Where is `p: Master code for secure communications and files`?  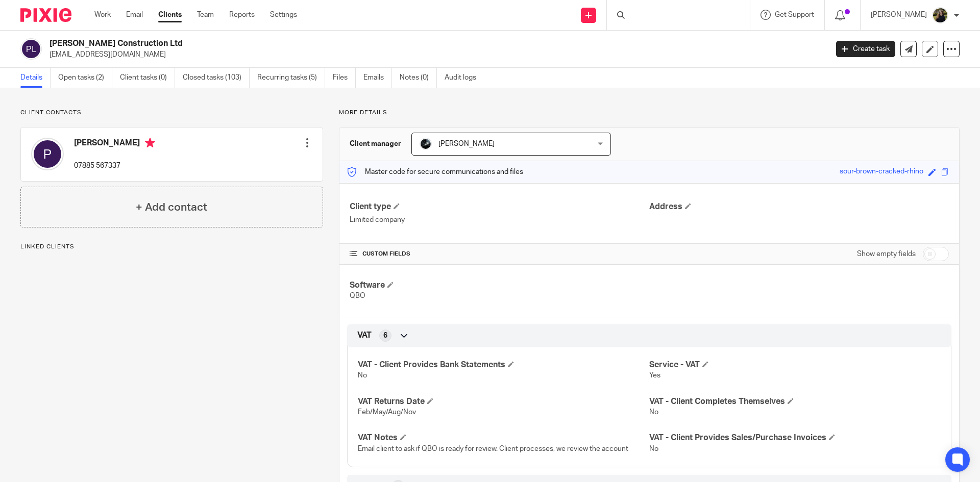 p: Master code for secure communications and files is located at coordinates (435, 172).